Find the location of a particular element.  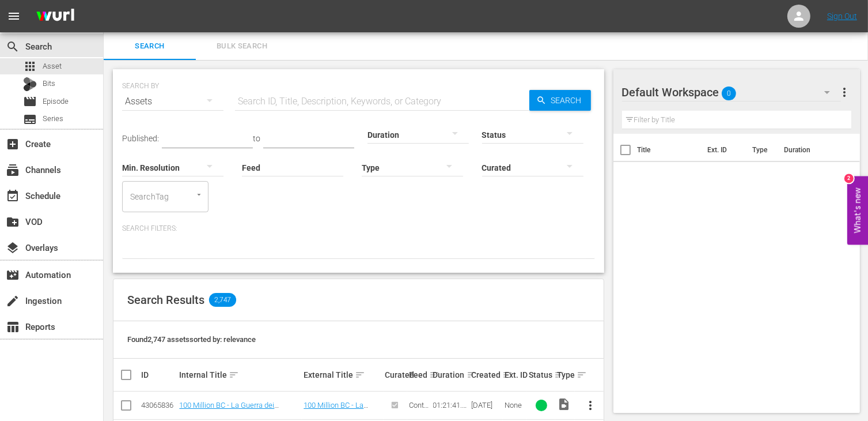

span: 2,747 is located at coordinates (222, 300).